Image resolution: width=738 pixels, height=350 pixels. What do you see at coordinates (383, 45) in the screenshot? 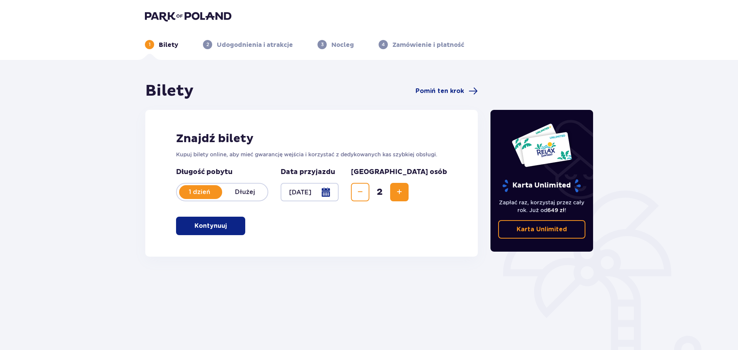
I see `p: 4` at bounding box center [383, 45].